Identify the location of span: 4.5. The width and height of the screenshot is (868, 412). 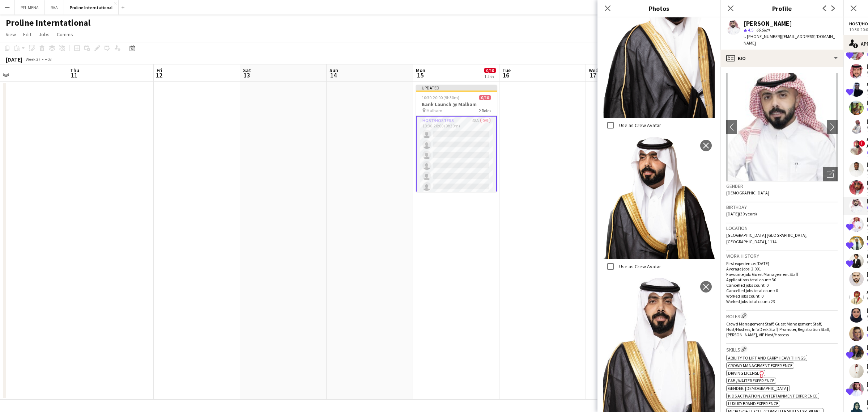
(751, 29).